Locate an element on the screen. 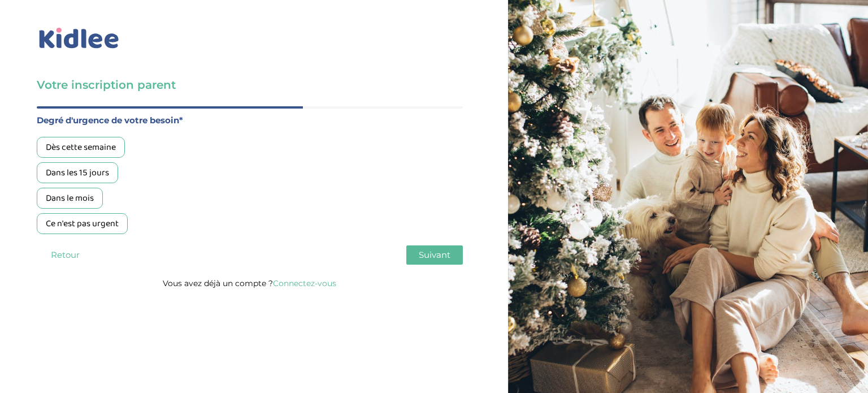 This screenshot has width=868, height=393. p: Vous avez déjà un compte ? is located at coordinates (250, 283).